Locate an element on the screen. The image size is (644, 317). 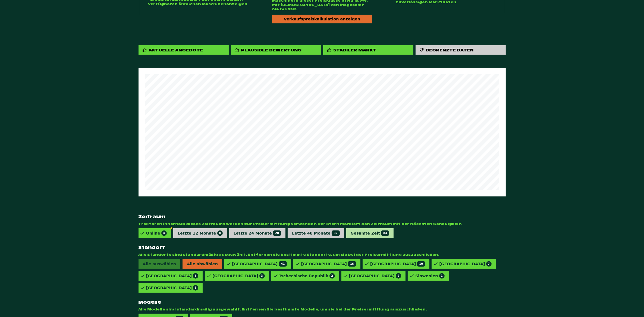
div: Tschechische Republik is located at coordinates (307, 276).